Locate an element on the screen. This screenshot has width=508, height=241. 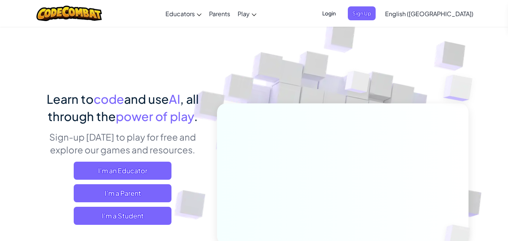
span: Learn to is located at coordinates (70, 99).